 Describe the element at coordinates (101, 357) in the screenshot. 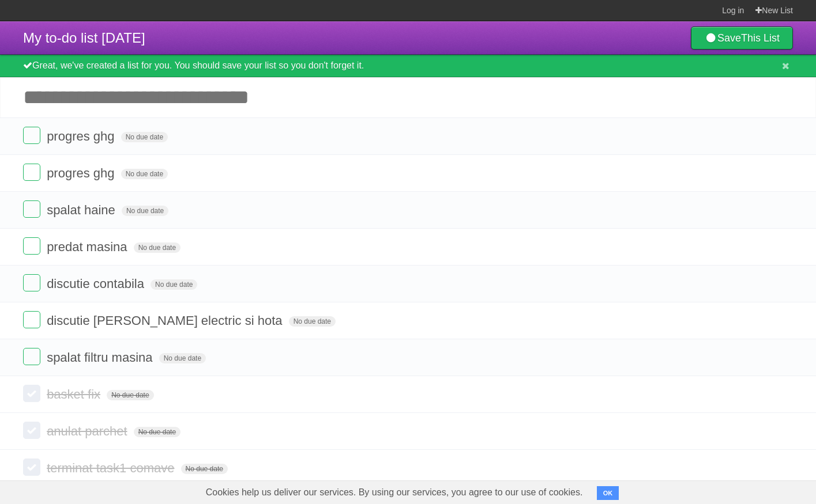

I see `span: spalat filtru masina` at that location.